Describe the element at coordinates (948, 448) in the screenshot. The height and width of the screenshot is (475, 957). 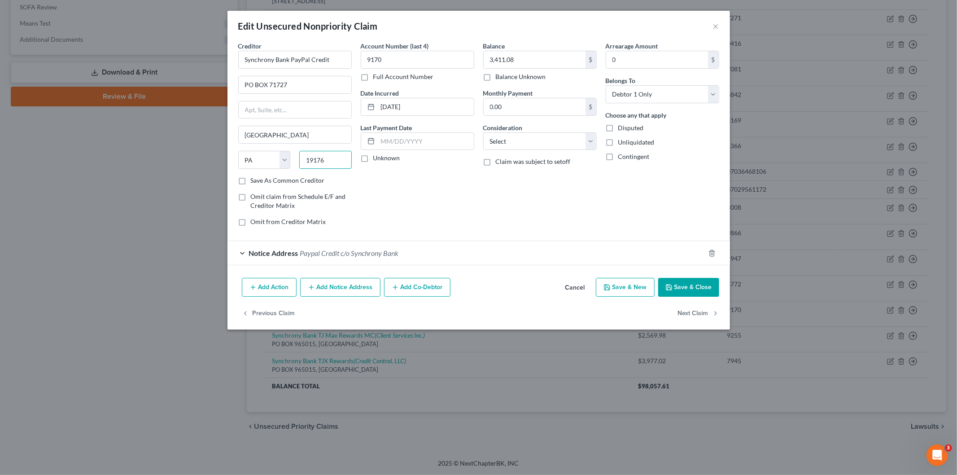
I see `span: 3` at that location.